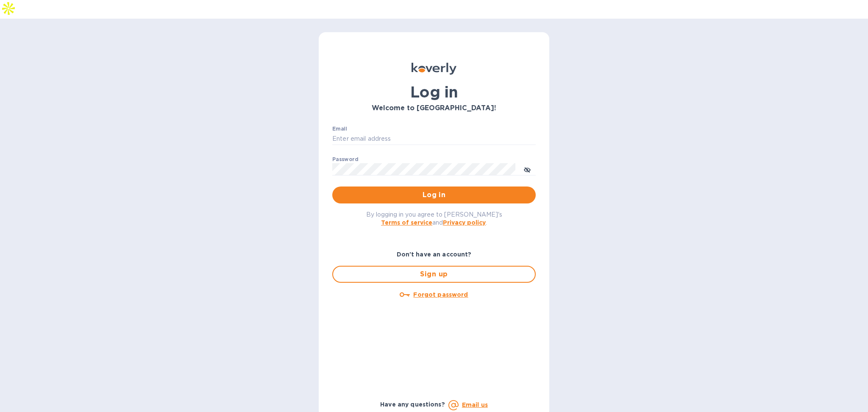 Image resolution: width=868 pixels, height=412 pixels. What do you see at coordinates (475, 405) in the screenshot?
I see `b: Email us` at bounding box center [475, 405].